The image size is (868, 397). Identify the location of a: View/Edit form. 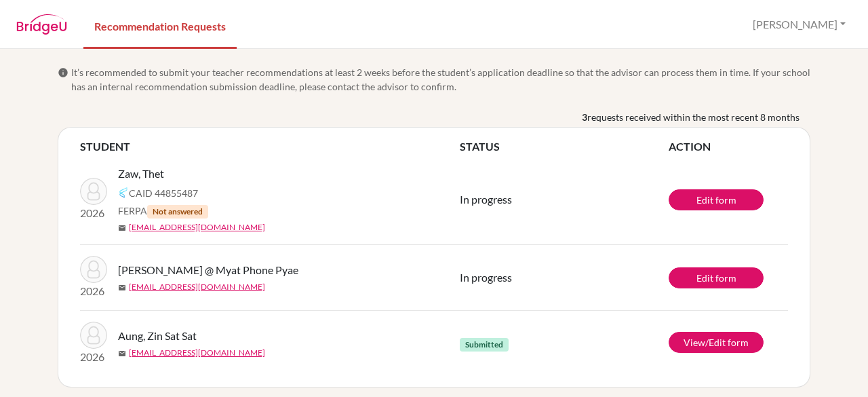
(716, 342).